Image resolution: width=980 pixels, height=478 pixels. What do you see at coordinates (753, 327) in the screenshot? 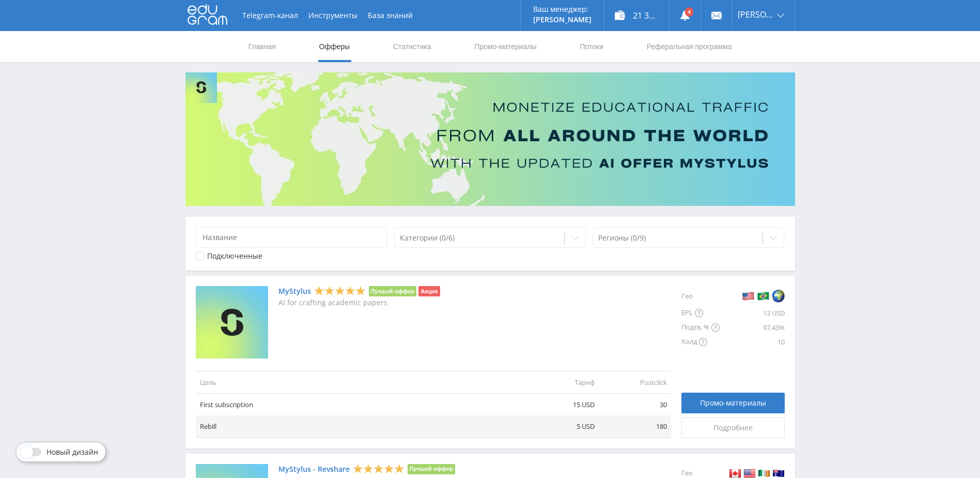
I see `div: 97.43%` at bounding box center [753, 327].